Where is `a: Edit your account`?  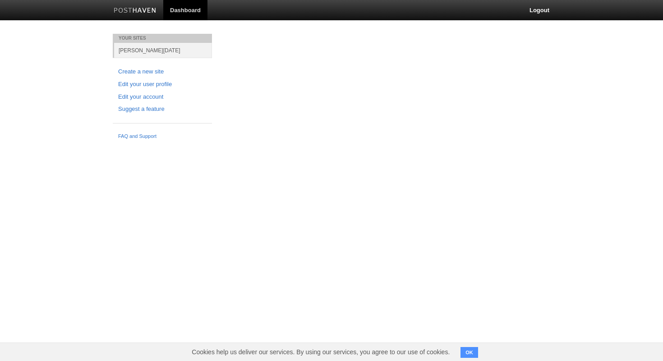 a: Edit your account is located at coordinates (162, 97).